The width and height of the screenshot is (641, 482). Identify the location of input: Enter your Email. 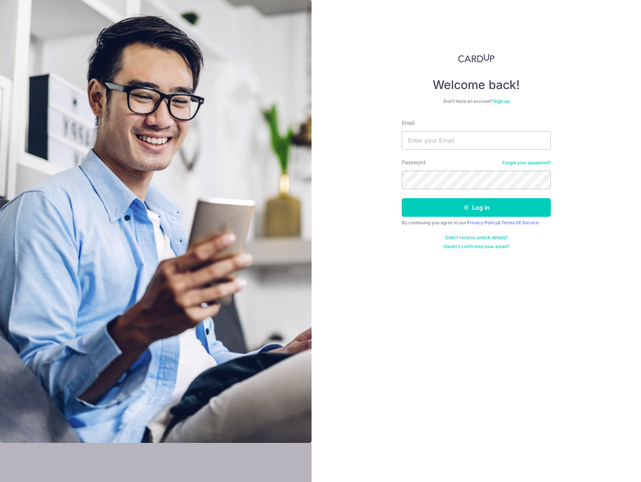
(476, 140).